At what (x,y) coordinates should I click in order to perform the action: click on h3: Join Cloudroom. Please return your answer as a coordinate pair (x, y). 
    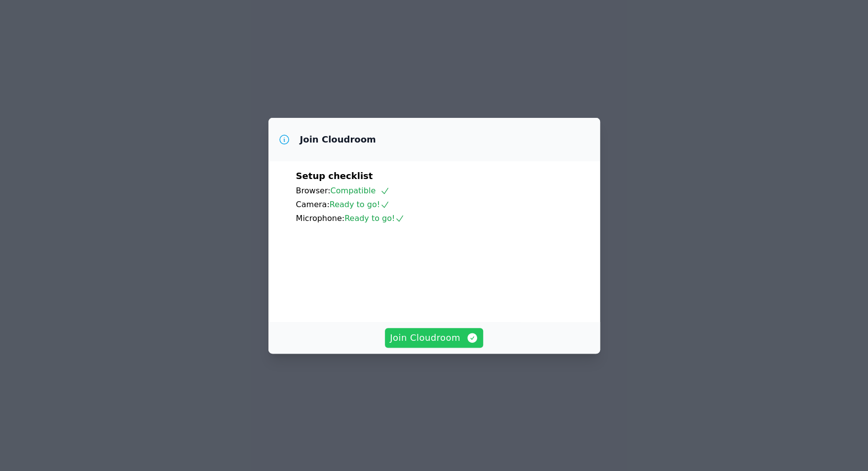
    Looking at the image, I should click on (338, 140).